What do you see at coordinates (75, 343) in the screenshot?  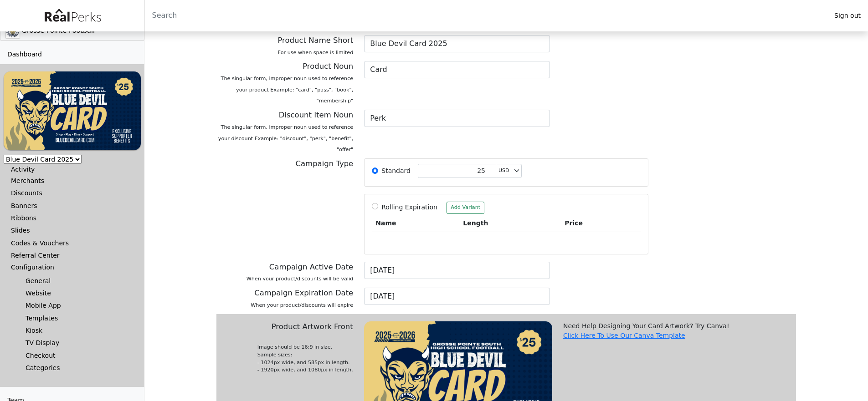 I see `a: TV Display` at bounding box center [75, 343].